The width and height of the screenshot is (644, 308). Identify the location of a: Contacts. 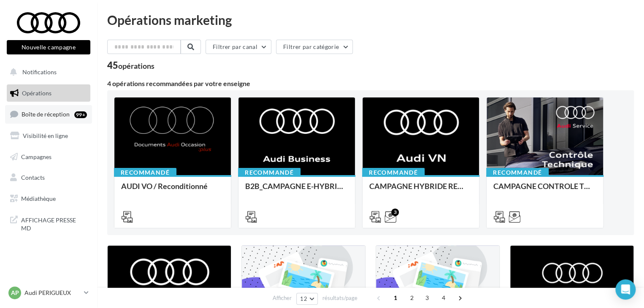
(48, 178).